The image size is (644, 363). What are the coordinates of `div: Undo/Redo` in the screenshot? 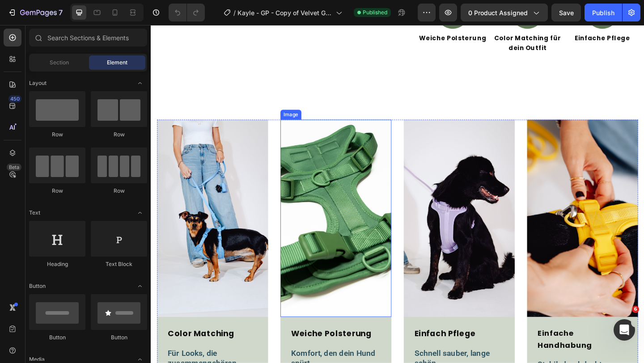 It's located at (186, 13).